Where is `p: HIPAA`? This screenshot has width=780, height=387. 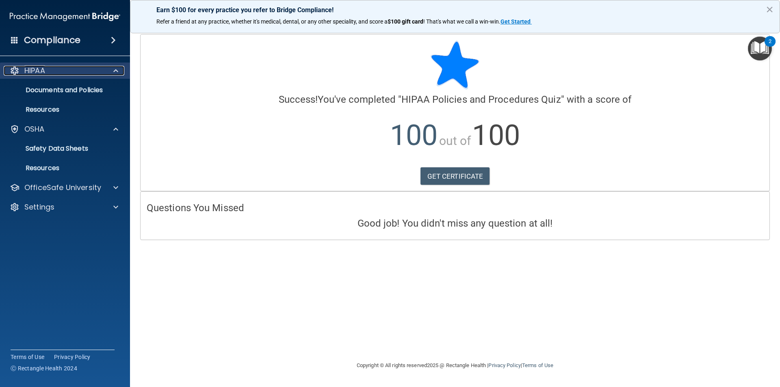
p: HIPAA is located at coordinates (35, 71).